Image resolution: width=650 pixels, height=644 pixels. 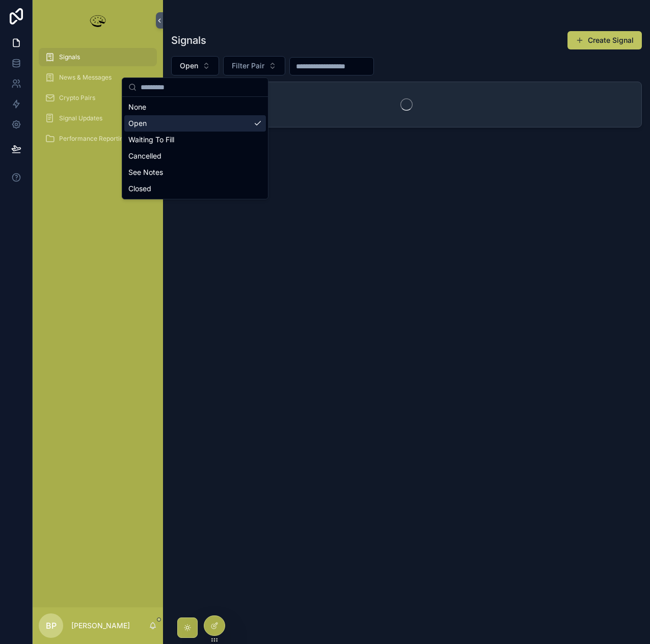 What do you see at coordinates (605, 40) in the screenshot?
I see `a: Create Signal` at bounding box center [605, 40].